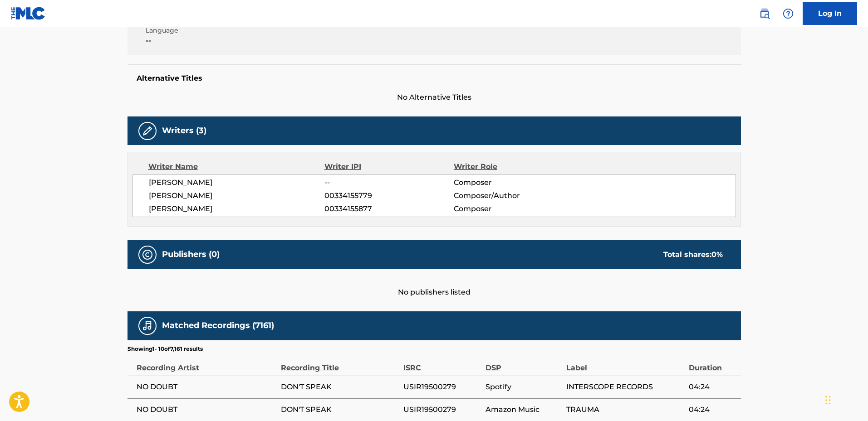 The height and width of the screenshot is (421, 868). Describe the element at coordinates (693, 255) in the screenshot. I see `div: Total shares:` at that location.